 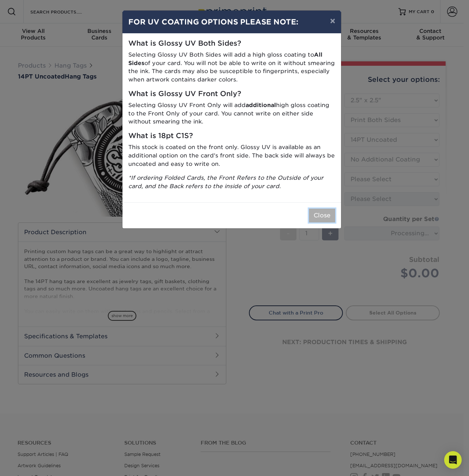 What do you see at coordinates (232, 136) in the screenshot?
I see `h5: What is 18pt C1S?` at bounding box center [232, 136].